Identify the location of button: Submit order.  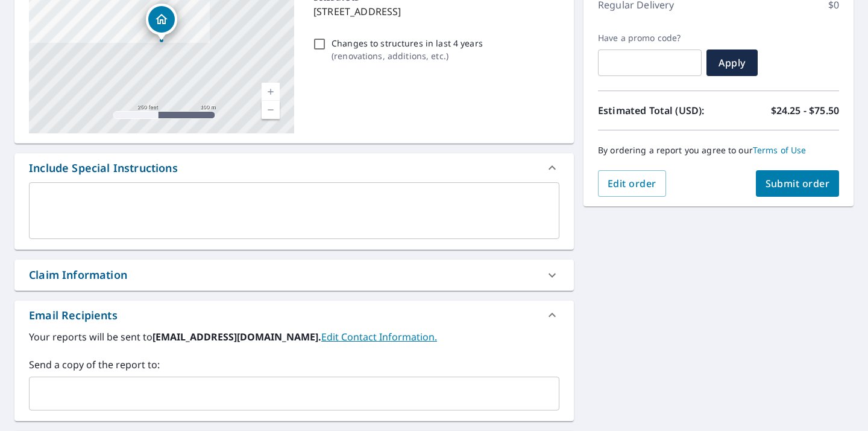
(797, 183).